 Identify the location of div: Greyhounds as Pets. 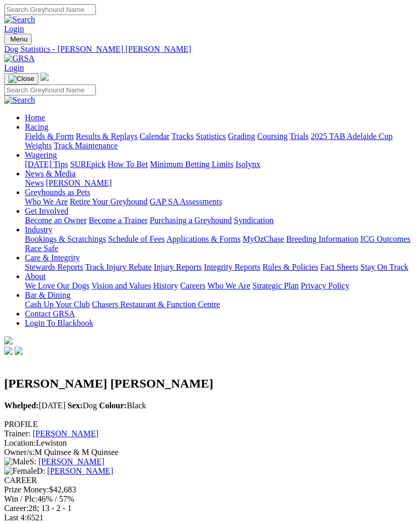
(220, 202).